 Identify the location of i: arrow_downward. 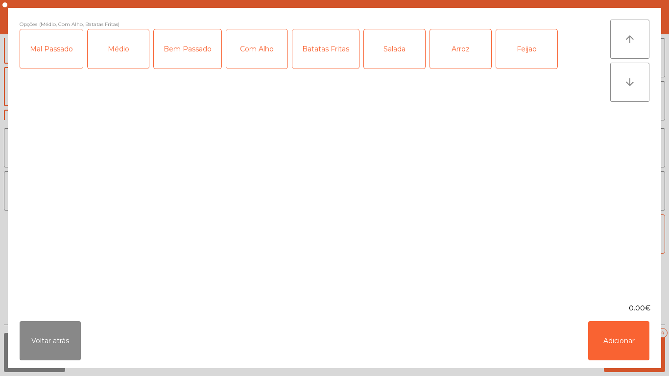
(630, 82).